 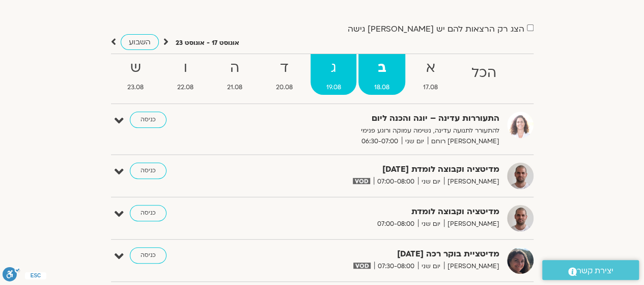 What do you see at coordinates (380, 141) in the screenshot?
I see `span: 06:30-07:00` at bounding box center [380, 141].